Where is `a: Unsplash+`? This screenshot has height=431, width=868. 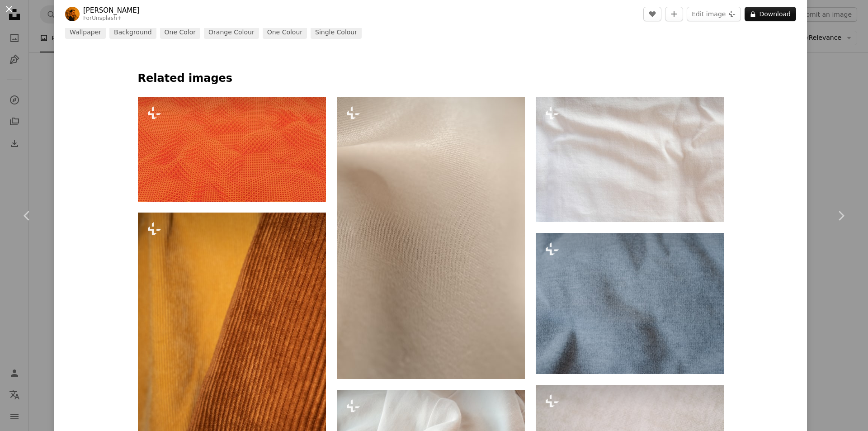 a: Unsplash+ is located at coordinates (106, 18).